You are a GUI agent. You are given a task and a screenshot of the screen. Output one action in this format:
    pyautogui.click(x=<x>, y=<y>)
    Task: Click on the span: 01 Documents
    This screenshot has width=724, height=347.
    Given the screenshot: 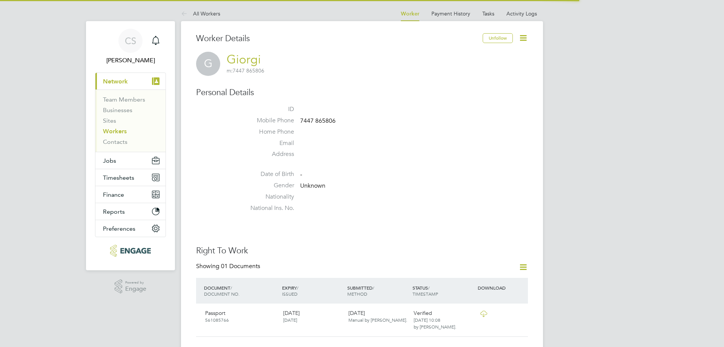 What is the action you would take?
    pyautogui.click(x=241, y=266)
    